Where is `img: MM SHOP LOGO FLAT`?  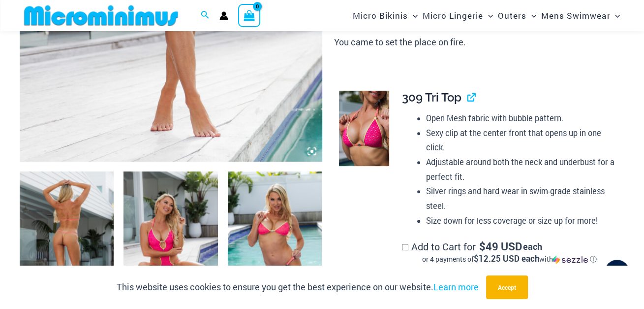
img: MM SHOP LOGO FLAT is located at coordinates (101, 15).